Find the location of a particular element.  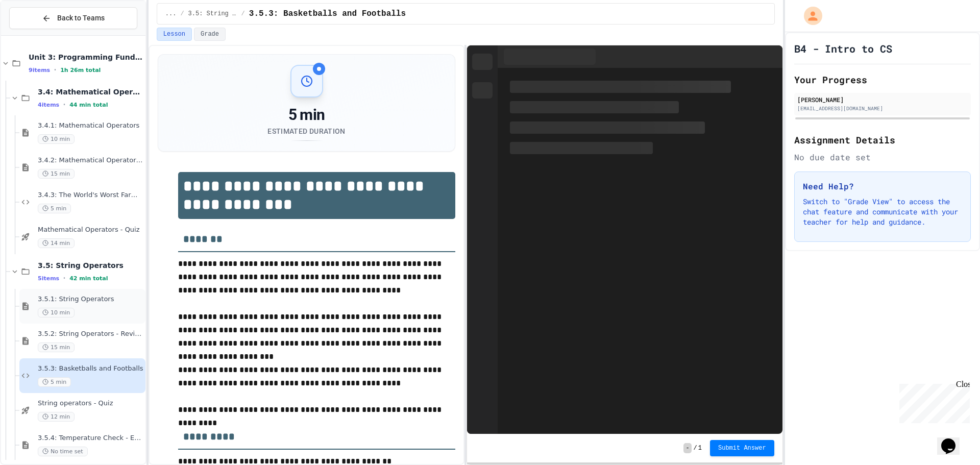

span: String operators - Quiz is located at coordinates (90, 403).